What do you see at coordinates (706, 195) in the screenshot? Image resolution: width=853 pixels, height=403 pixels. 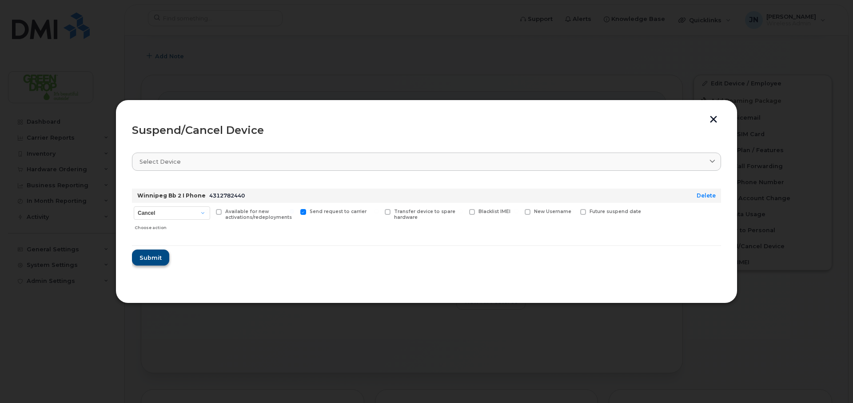 I see `a: Delete` at bounding box center [706, 195].